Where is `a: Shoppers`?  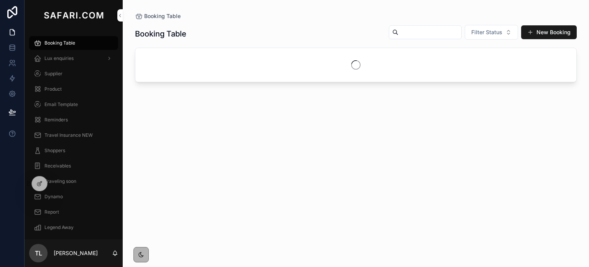
a: Shoppers is located at coordinates (74, 150).